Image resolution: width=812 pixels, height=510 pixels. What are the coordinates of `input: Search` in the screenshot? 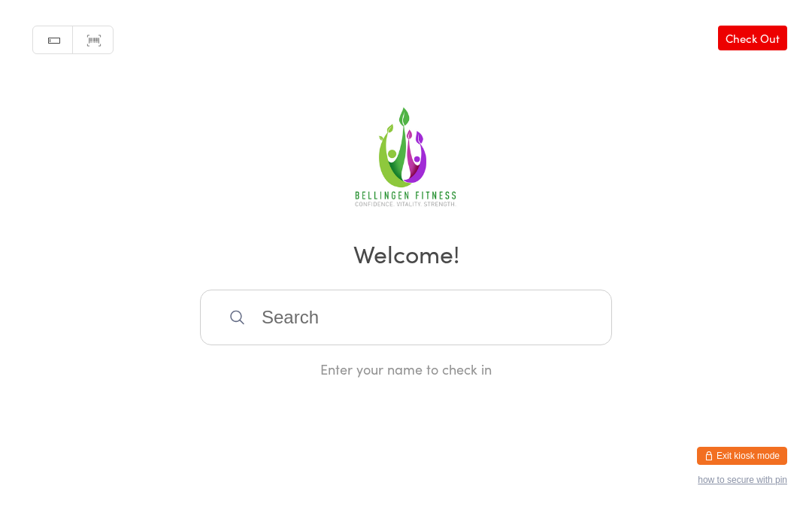 It's located at (406, 318).